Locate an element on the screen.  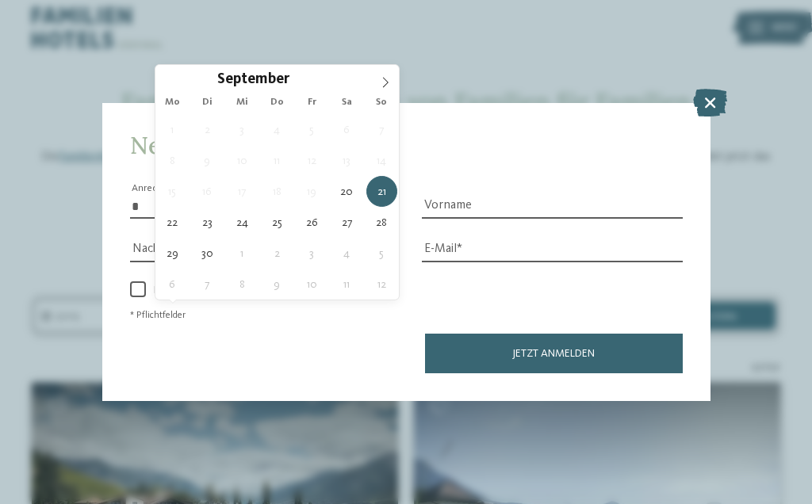
span: Sa is located at coordinates (347, 103).